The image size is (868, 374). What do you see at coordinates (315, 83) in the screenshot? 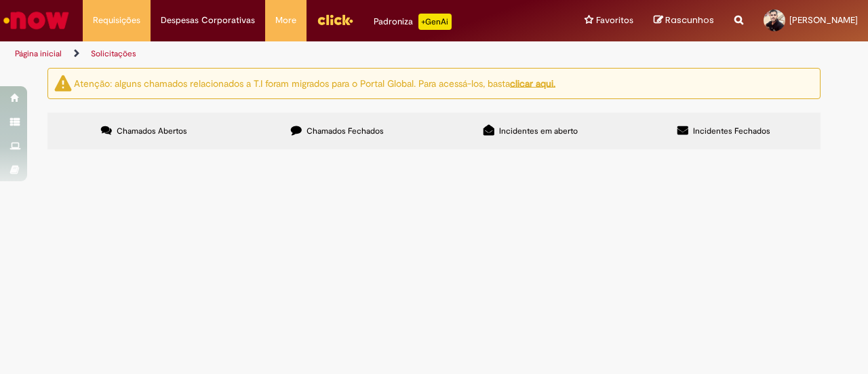
I see `ng-bind-html: Atenção: alguns chamados relacionados a T.I foram migrados para o Portal Global. Para acessá-los,...` at bounding box center [315, 83].